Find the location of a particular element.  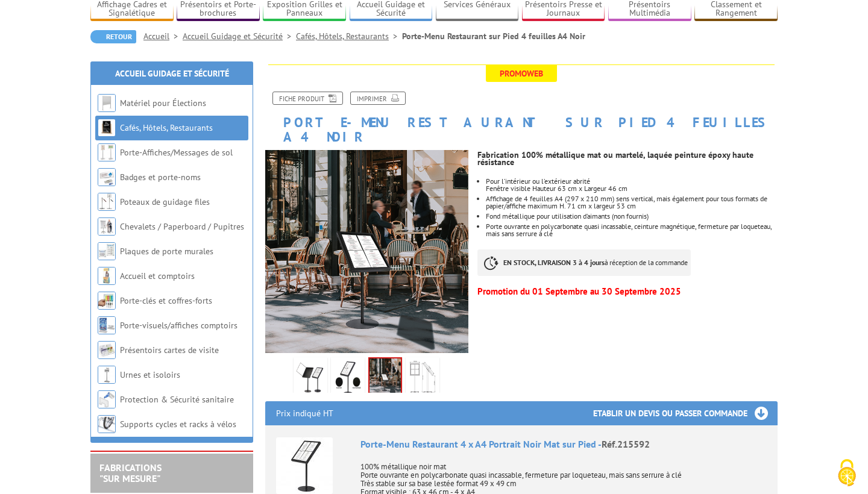

a: Supports cycles et racks à vélos is located at coordinates (178, 424).